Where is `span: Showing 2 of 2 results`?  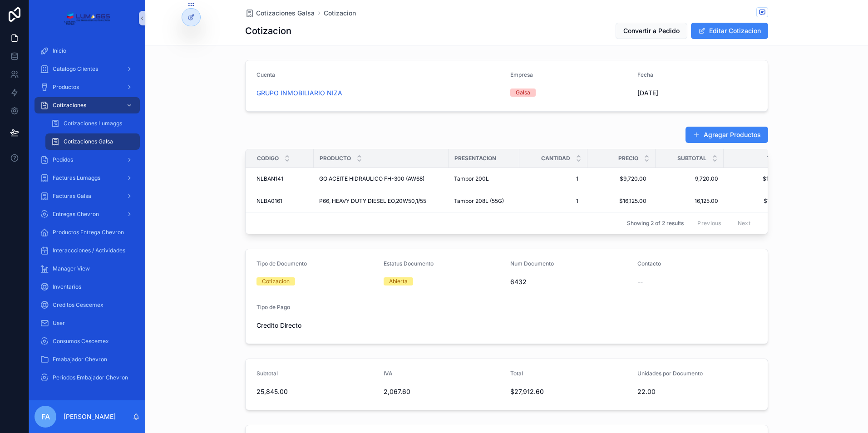
span: Showing 2 of 2 results is located at coordinates (655, 223).